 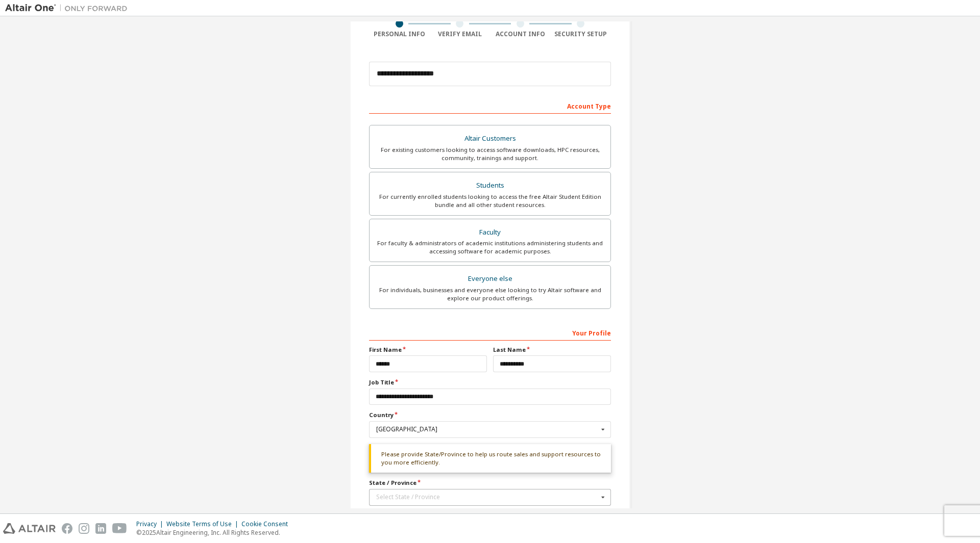 What do you see at coordinates (268, 524) in the screenshot?
I see `div: Cookie Consent` at bounding box center [268, 524].